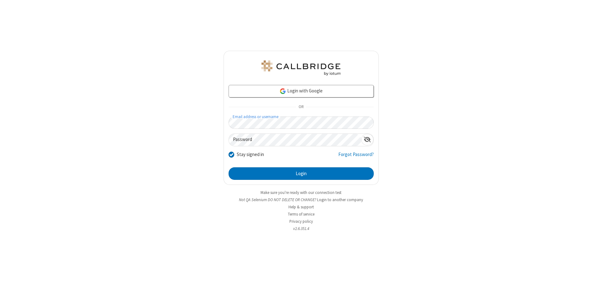  Describe the element at coordinates (301, 192) in the screenshot. I see `a: Make sure you're ready with our connection test` at that location.